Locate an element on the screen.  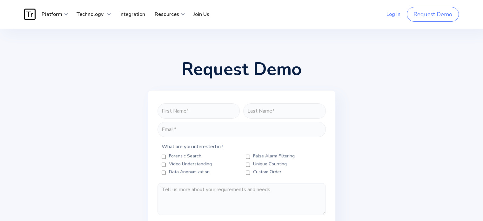
strong: Platform is located at coordinates (52, 14).